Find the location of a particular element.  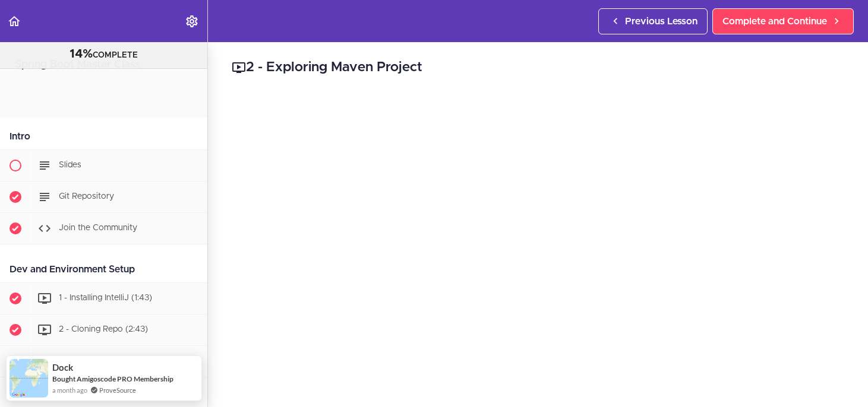

span: a month ago is located at coordinates (69, 390).